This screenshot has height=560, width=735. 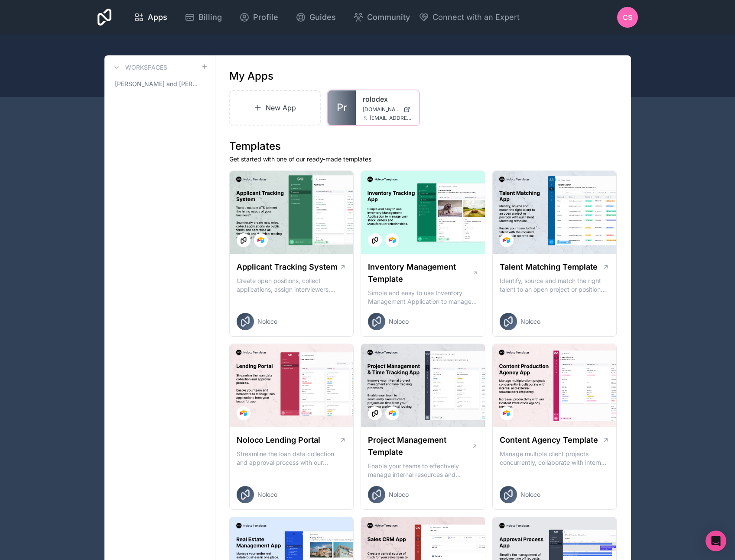 I want to click on span: Apps, so click(x=157, y=18).